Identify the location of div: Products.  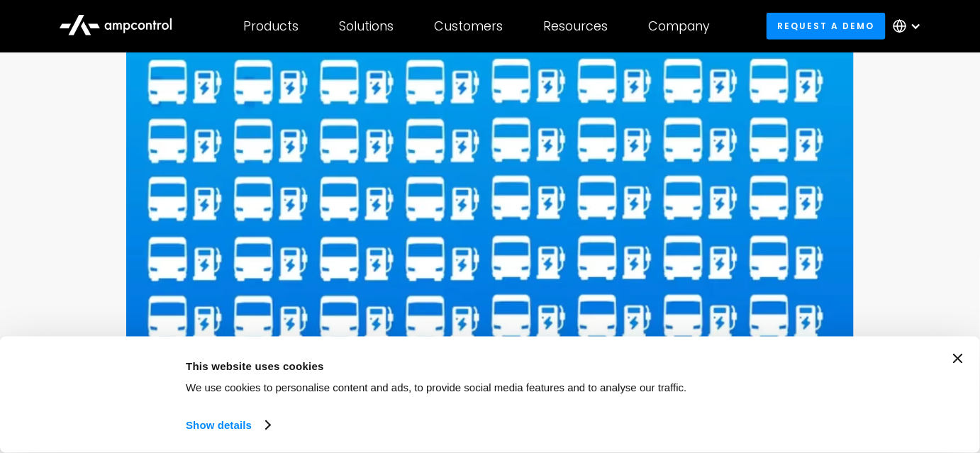
(270, 26).